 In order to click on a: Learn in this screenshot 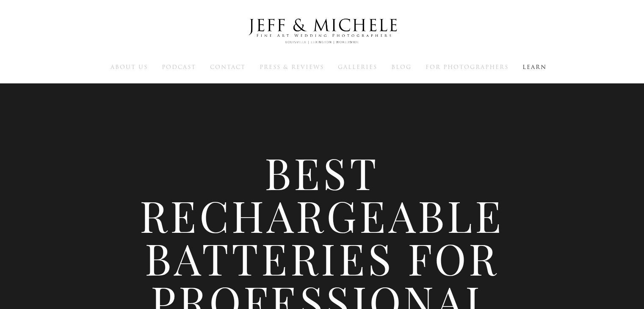, I will do `click(534, 67)`.